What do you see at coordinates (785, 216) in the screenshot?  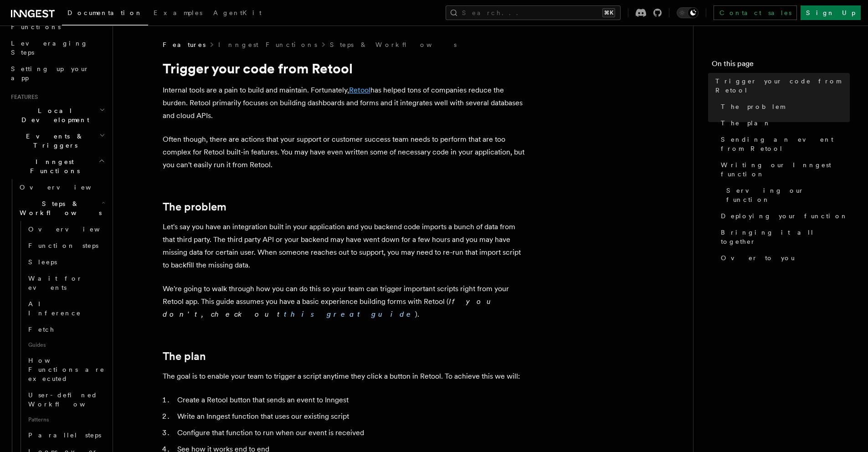 I see `span: Deploying your function` at bounding box center [785, 216].